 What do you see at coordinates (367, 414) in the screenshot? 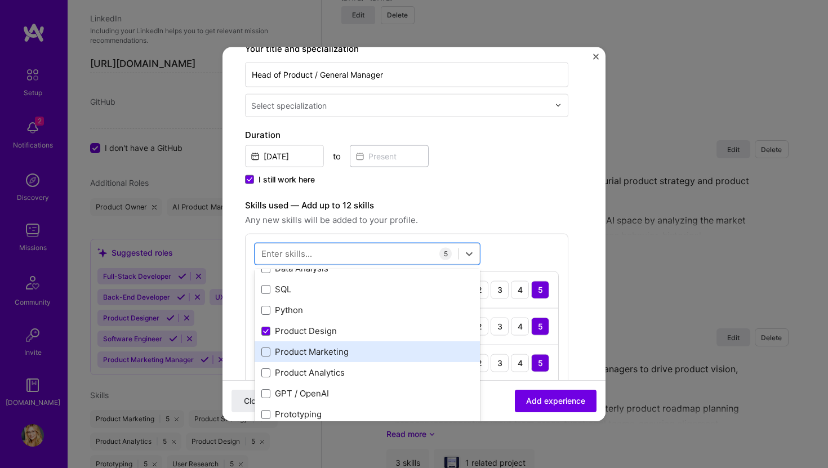
I see `div: Prototyping` at bounding box center [367, 414].